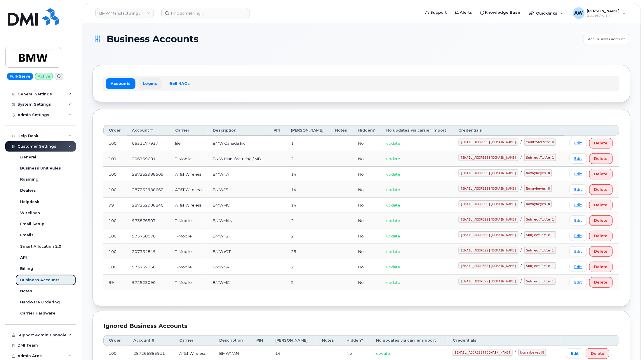  What do you see at coordinates (148, 190) in the screenshot?
I see `td: 287262988662` at bounding box center [148, 190].